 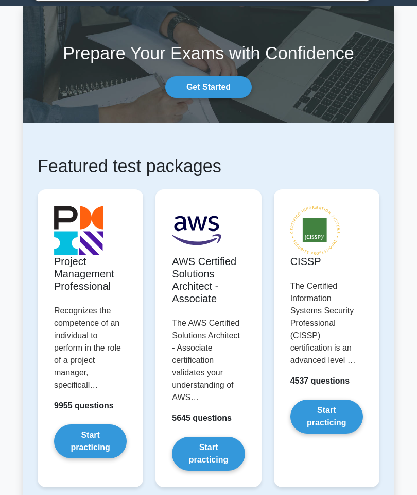 I want to click on h1: Prepare Your Exams with Confidence, so click(x=209, y=54).